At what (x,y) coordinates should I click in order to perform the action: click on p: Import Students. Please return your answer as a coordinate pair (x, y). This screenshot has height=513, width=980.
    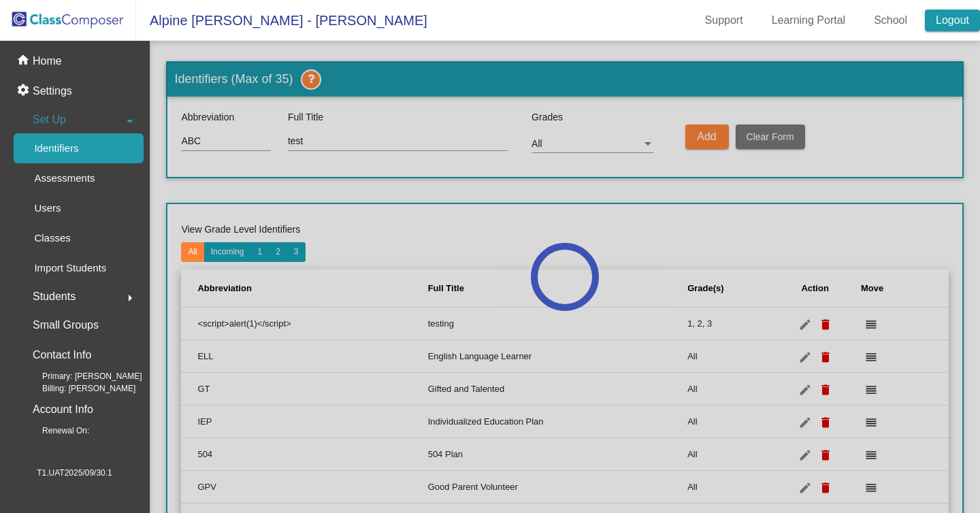
    Looking at the image, I should click on (70, 268).